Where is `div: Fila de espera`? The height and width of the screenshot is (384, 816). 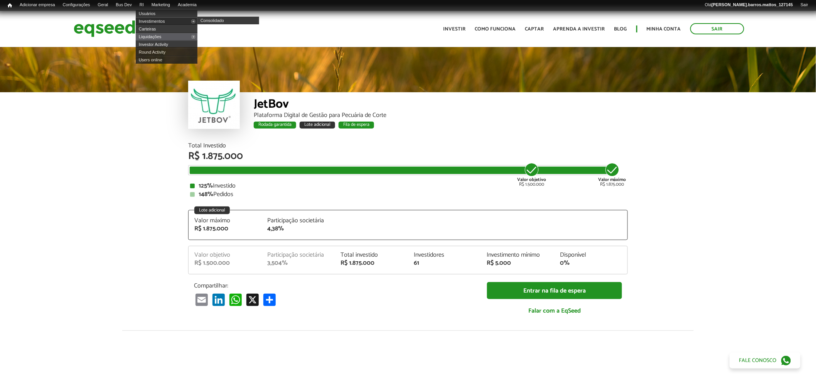 div: Fila de espera is located at coordinates (357, 125).